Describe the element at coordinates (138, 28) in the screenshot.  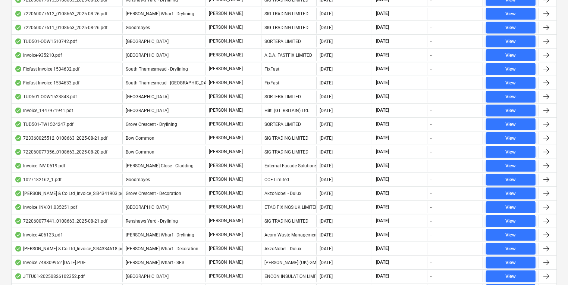
I see `span: Goodmayes` at that location.